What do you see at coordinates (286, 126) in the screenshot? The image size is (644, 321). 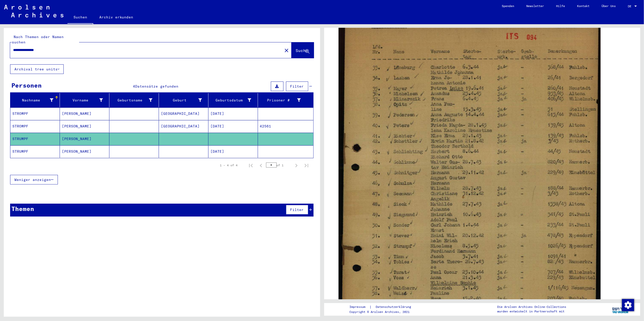 I see `mat-cell: 42561` at bounding box center [286, 126].